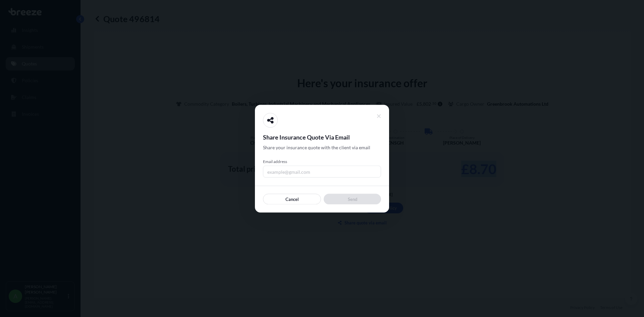 This screenshot has width=644, height=317. I want to click on span: Email address, so click(322, 161).